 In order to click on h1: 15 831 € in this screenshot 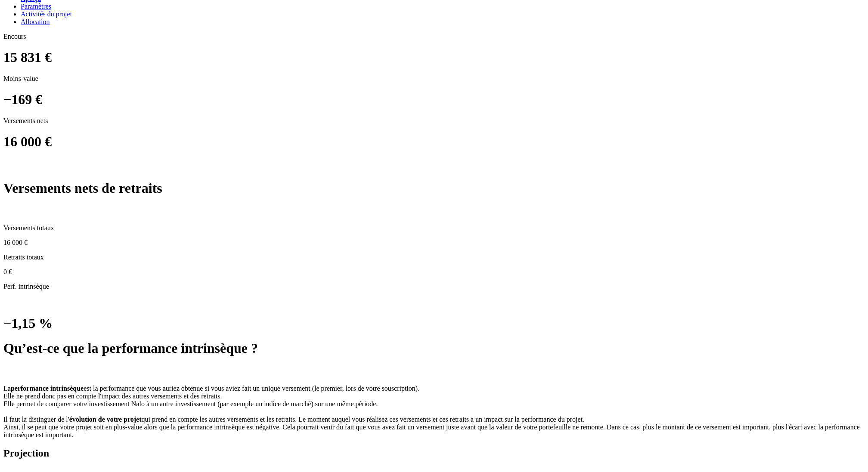, I will do `click(434, 57)`.